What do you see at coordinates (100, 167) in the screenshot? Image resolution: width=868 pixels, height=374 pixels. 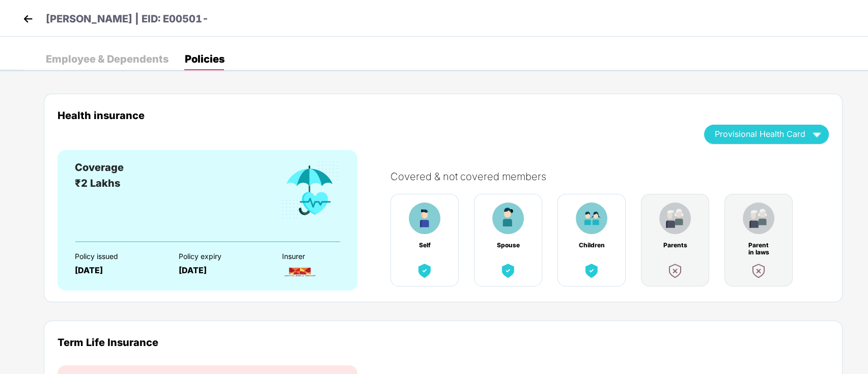 I see `div: Coverage` at bounding box center [100, 167].